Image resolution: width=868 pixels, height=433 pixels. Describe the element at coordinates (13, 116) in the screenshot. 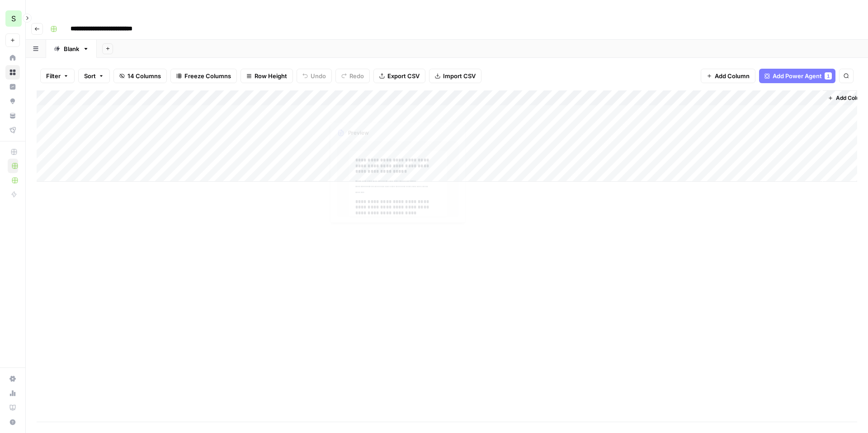

I see `a: Your Data` at that location.